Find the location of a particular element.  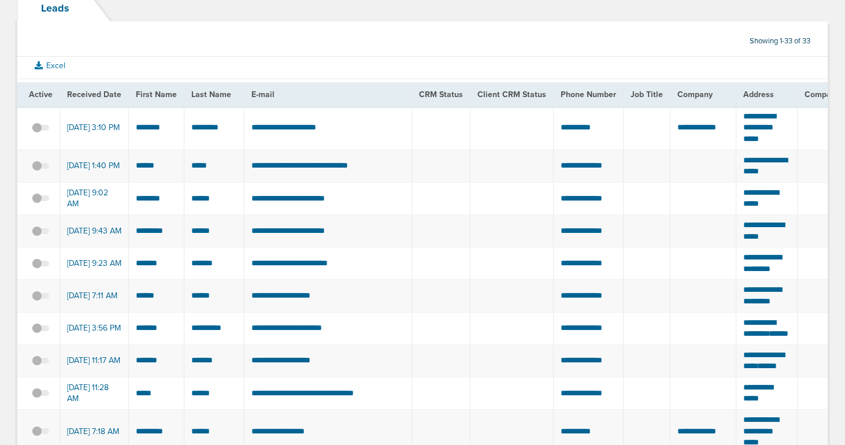

span: Showing 1-33 of 33 is located at coordinates (779, 41).